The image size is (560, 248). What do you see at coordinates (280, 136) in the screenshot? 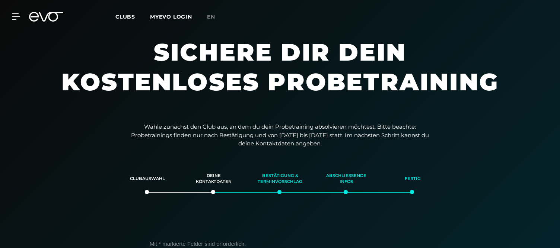
I see `p: Wähle zunächst den Club aus, an dem du dein Probetraining absolvieren möchtest. Bitte beachte: Pr...` at bounding box center [280, 136].